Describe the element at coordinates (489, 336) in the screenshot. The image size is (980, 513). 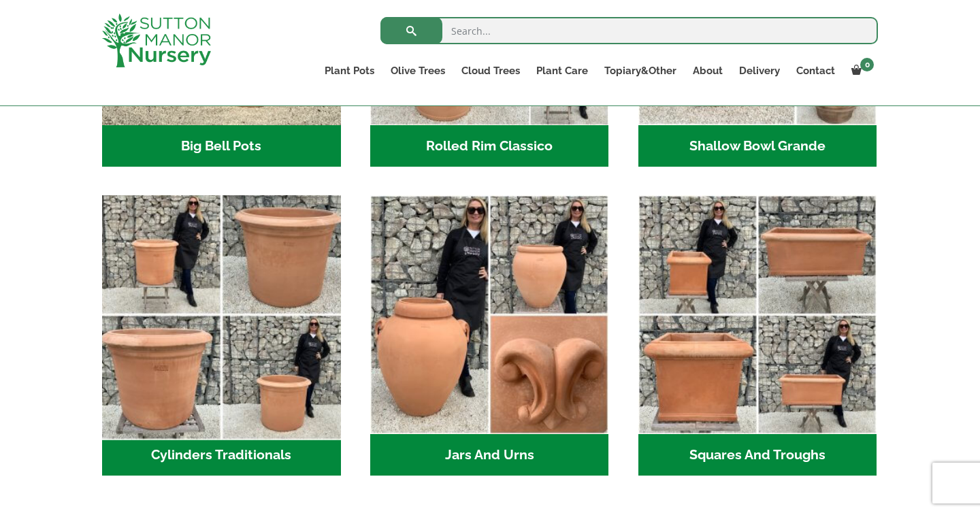
I see `a: Visit product category Jars And Urns` at that location.